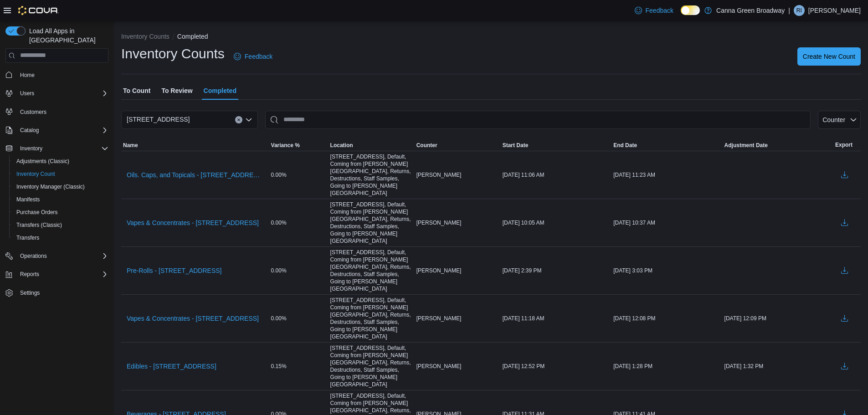  Describe the element at coordinates (538, 120) in the screenshot. I see `input: This is a search bar. After typing your query, hit enter to filter the results lower in the page.` at that location.